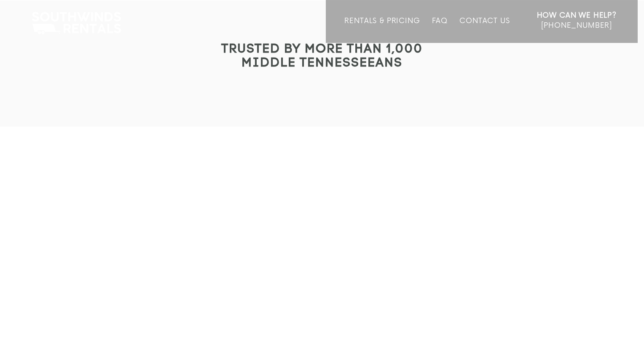  Describe the element at coordinates (484, 30) in the screenshot. I see `a: Contact Us` at that location.